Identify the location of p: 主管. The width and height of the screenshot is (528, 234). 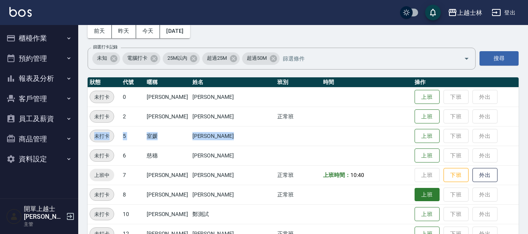
(44, 224).